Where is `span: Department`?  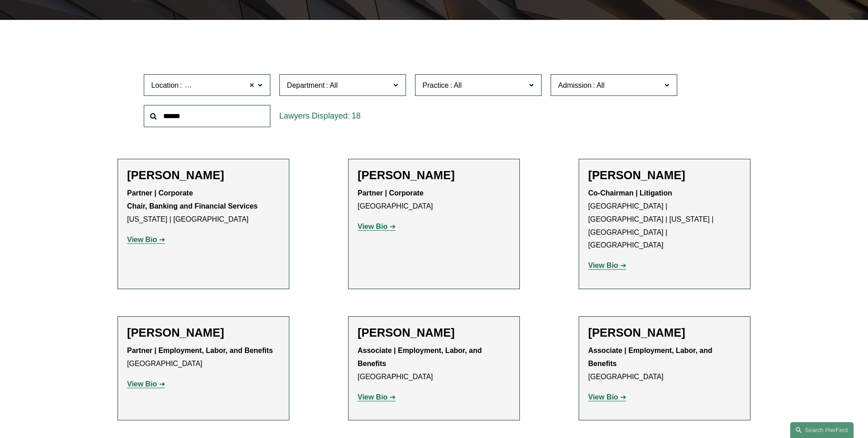 span: Department is located at coordinates (306, 85).